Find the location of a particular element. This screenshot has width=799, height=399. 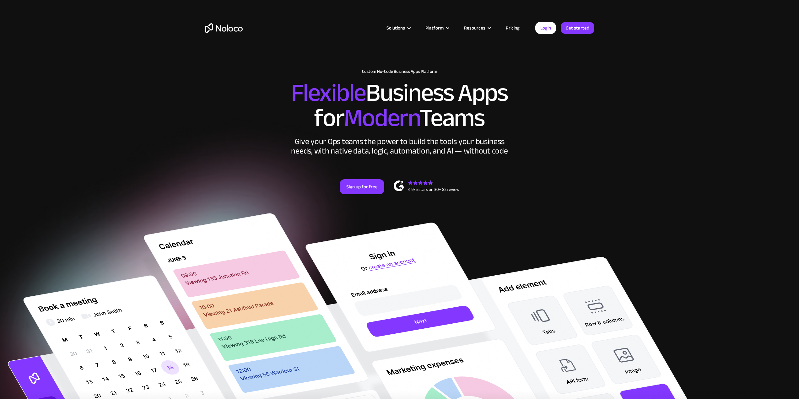

a: home is located at coordinates (224, 28).